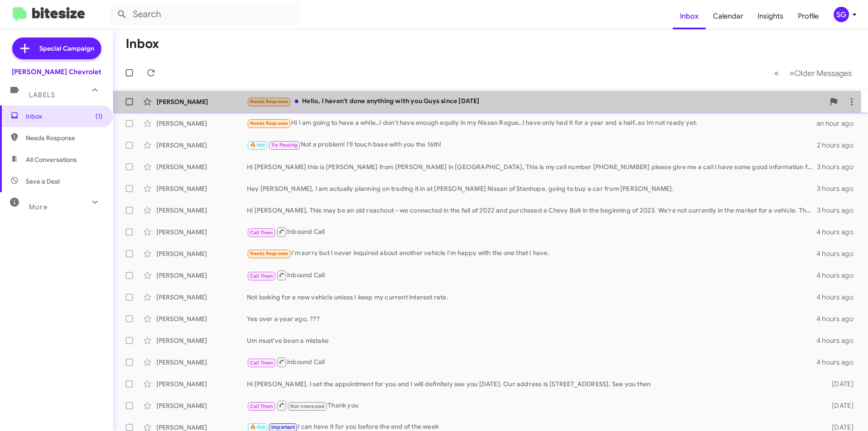 Image resolution: width=868 pixels, height=431 pixels. What do you see at coordinates (42, 181) in the screenshot?
I see `span: Save a Deal` at bounding box center [42, 181].